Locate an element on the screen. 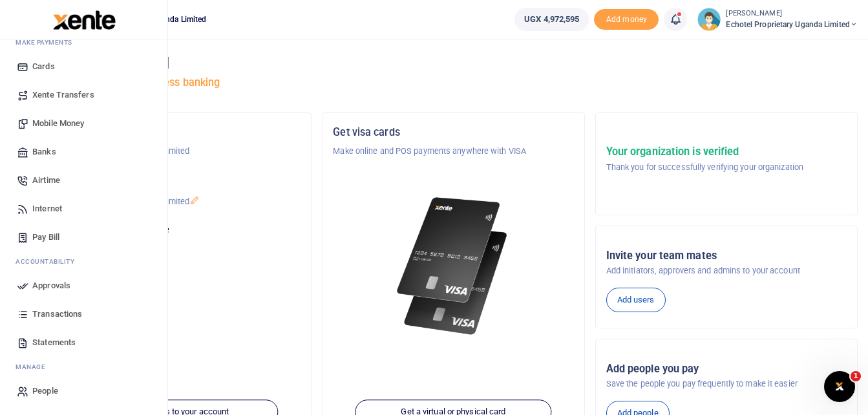 The height and width of the screenshot is (415, 868). li: Wallet ballance is located at coordinates (551, 20).